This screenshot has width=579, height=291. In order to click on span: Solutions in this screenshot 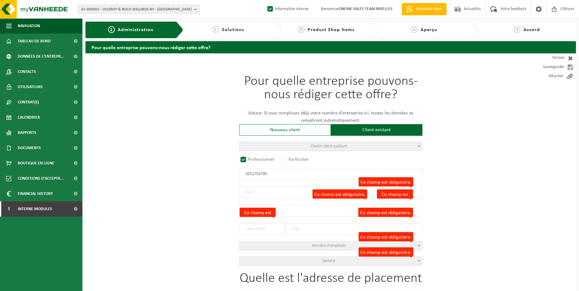, I will do `click(233, 30)`.